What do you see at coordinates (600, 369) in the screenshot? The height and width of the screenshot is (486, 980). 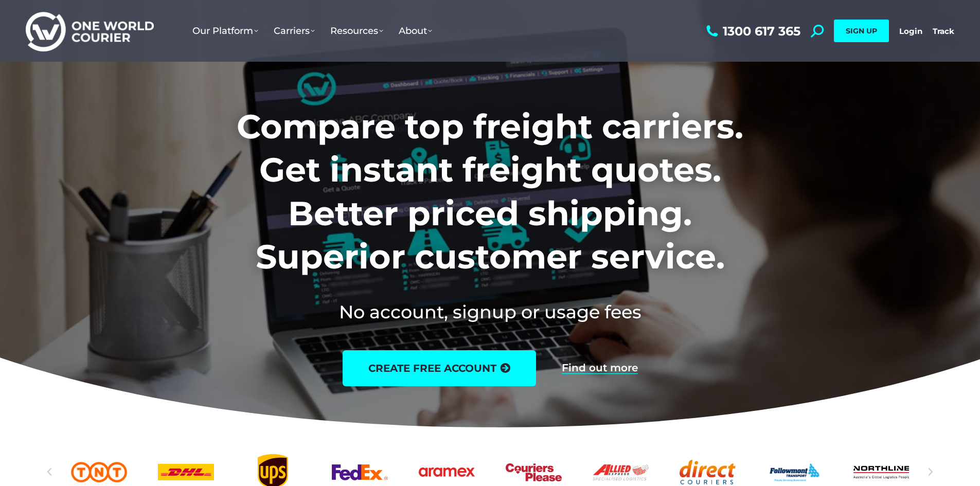 I see `a: Find out more` at bounding box center [600, 369].